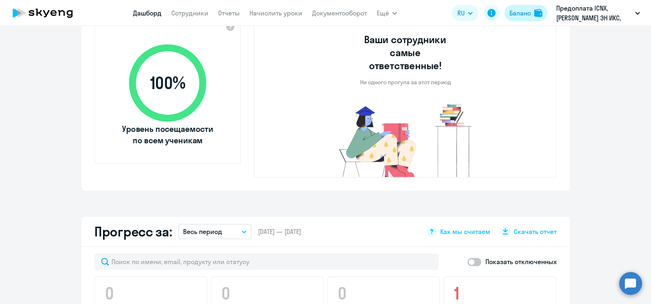 This screenshot has width=651, height=304. Describe the element at coordinates (229, 13) in the screenshot. I see `a: Отчеты` at that location.